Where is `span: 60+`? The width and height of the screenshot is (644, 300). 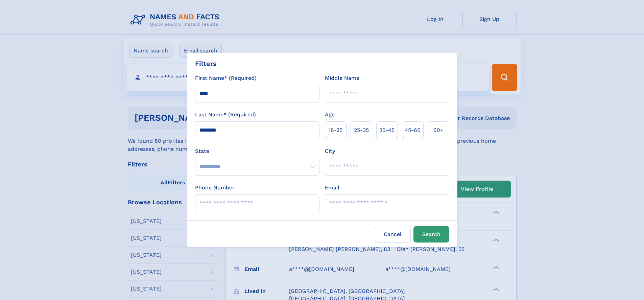 span: 60+ is located at coordinates (439, 130).